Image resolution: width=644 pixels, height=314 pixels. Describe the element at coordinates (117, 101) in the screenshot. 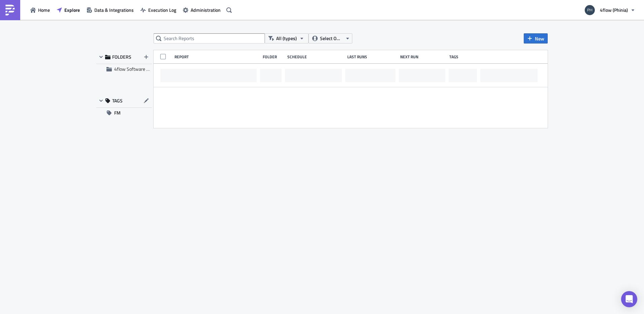

I see `span: TAGS` at that location.